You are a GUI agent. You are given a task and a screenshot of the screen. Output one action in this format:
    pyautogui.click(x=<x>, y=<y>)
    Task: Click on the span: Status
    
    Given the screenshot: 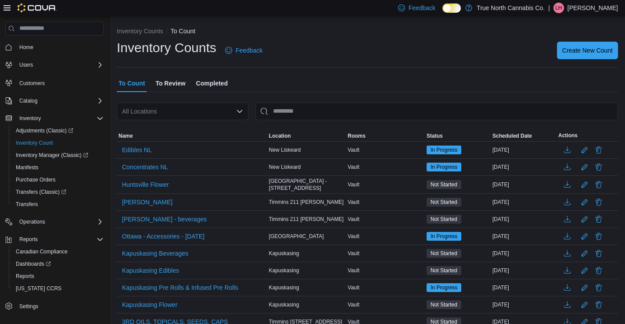 What is the action you would take?
    pyautogui.click(x=434, y=136)
    